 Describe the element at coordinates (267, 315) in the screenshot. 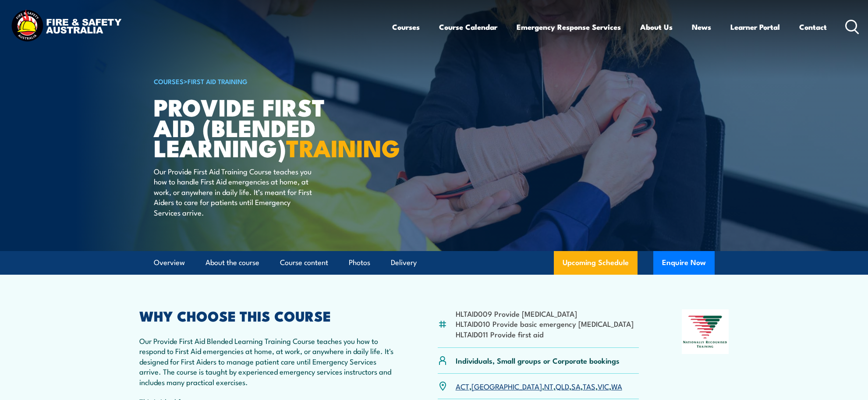

I see `h2: WHY CHOOSE THIS COURSE` at that location.